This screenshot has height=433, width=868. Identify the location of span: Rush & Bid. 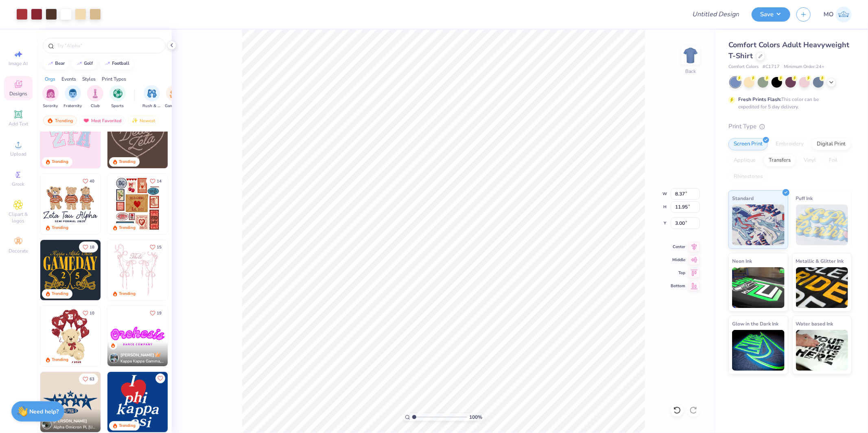
(152, 106).